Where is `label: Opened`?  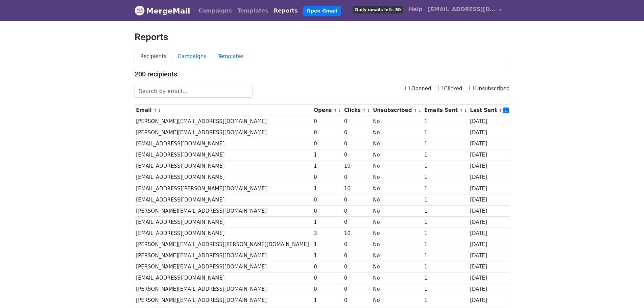 label: Opened is located at coordinates (418, 89).